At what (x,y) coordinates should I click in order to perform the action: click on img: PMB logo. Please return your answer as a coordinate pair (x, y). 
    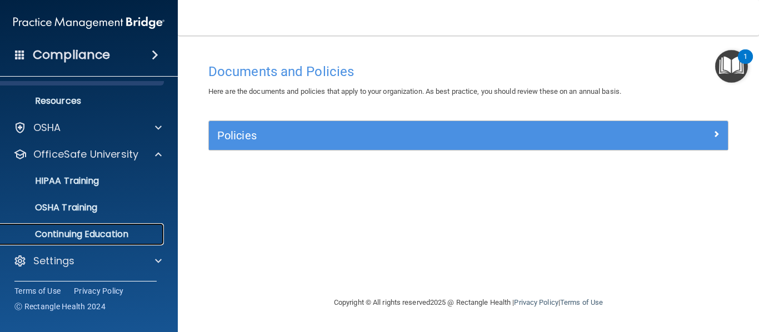
    Looking at the image, I should click on (89, 23).